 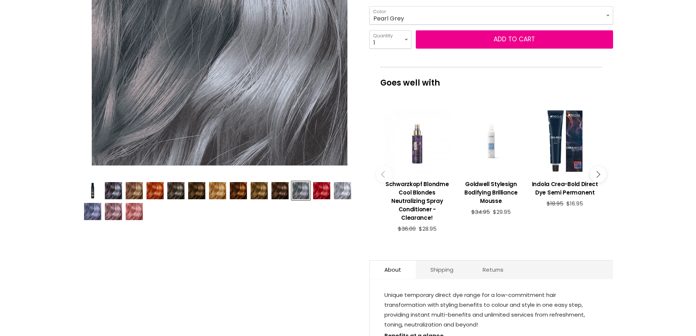 I want to click on a: Returns, so click(x=493, y=269).